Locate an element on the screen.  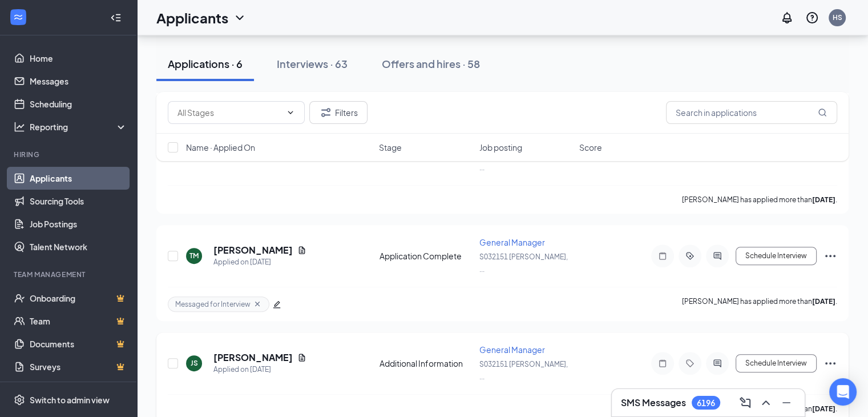
div: Applications · 6 is located at coordinates (205, 64).